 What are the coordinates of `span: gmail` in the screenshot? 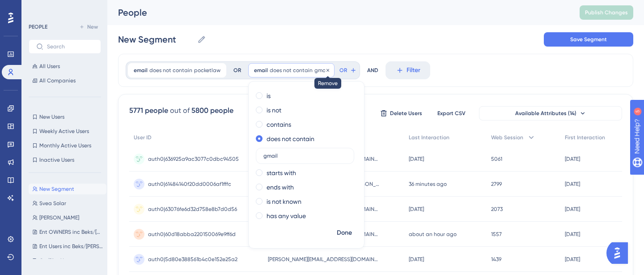 It's located at (322, 70).